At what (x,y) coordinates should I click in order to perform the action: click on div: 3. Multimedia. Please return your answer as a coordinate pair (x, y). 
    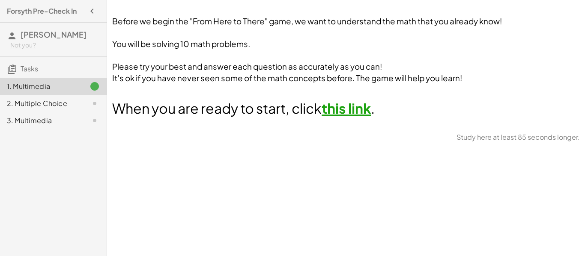
    Looking at the image, I should click on (41, 121).